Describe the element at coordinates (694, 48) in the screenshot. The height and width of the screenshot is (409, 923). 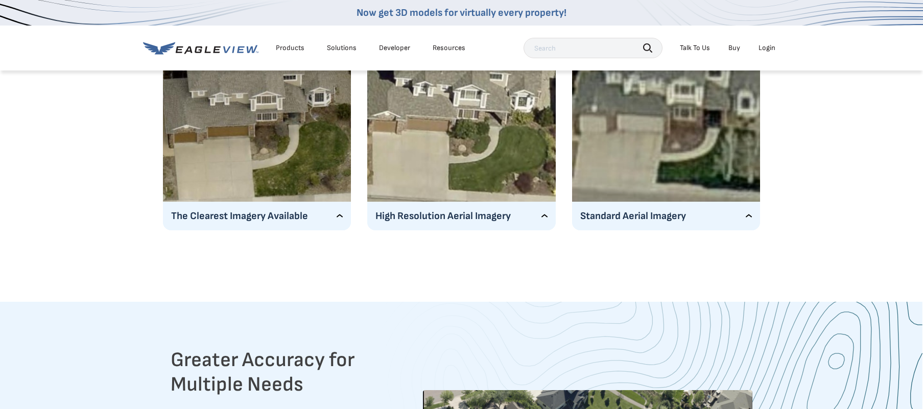
I see `div: Talk To Us` at that location.